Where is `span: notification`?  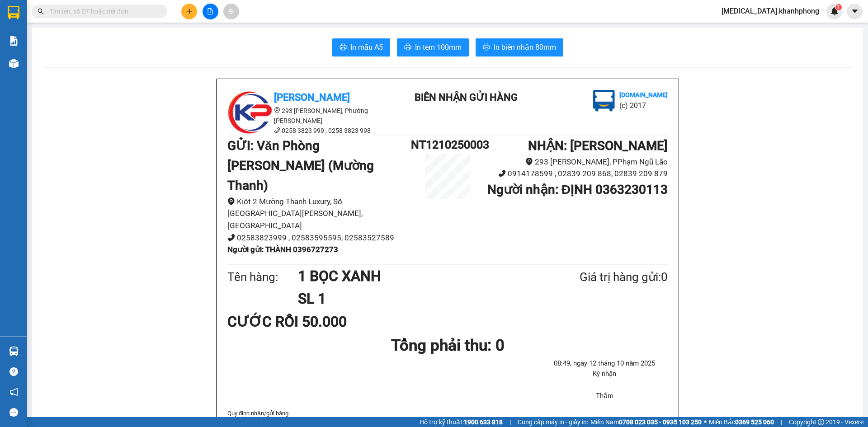
span: notification is located at coordinates (13, 392).